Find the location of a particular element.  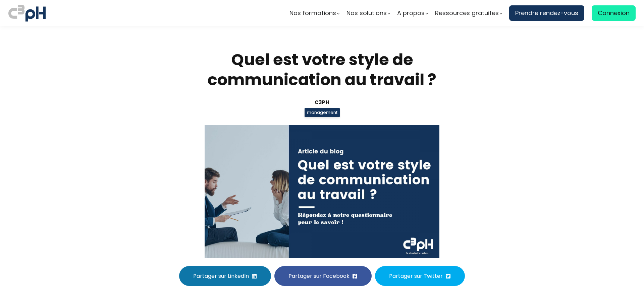

a: Prendre rendez-vous is located at coordinates (547, 13).